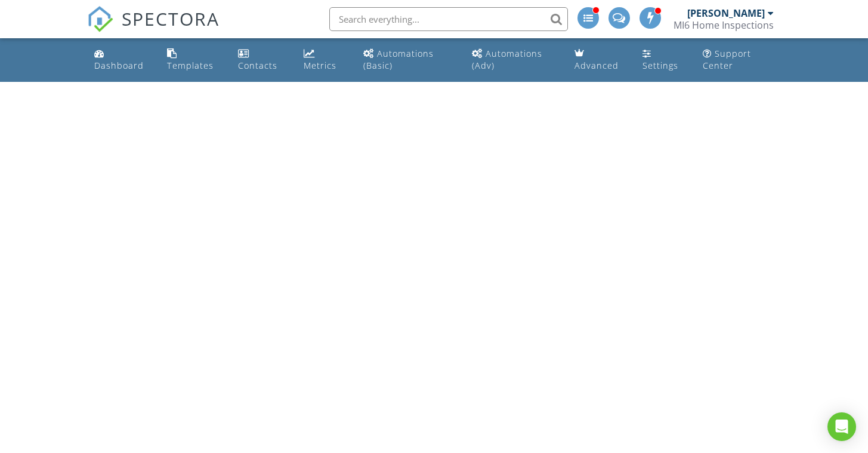  I want to click on div: Automations (Basic), so click(398, 59).